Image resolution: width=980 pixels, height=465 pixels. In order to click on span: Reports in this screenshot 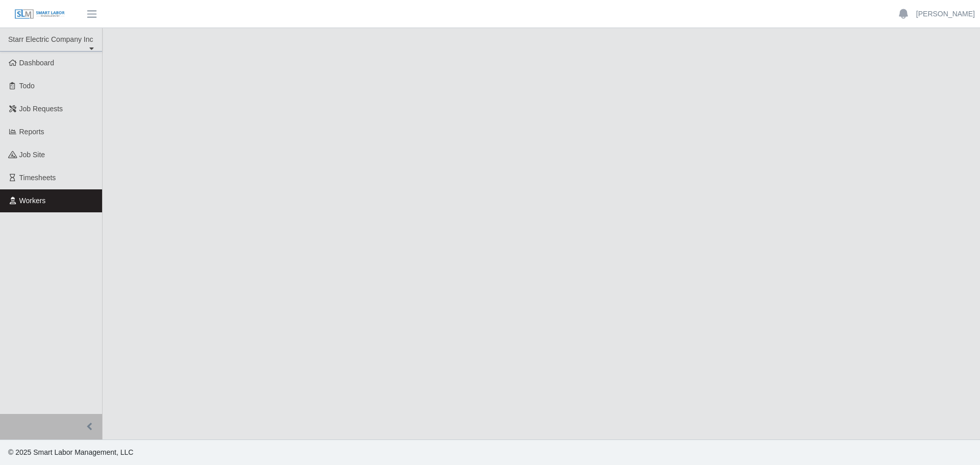, I will do `click(31, 131)`.